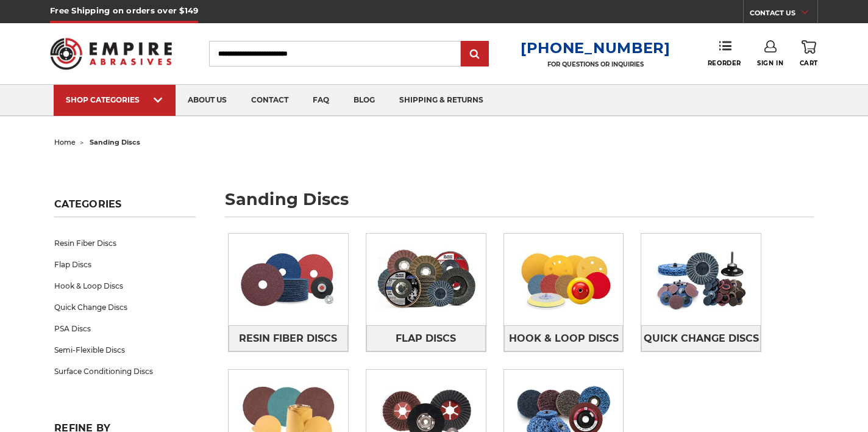 Image resolution: width=868 pixels, height=432 pixels. I want to click on a: about us, so click(207, 100).